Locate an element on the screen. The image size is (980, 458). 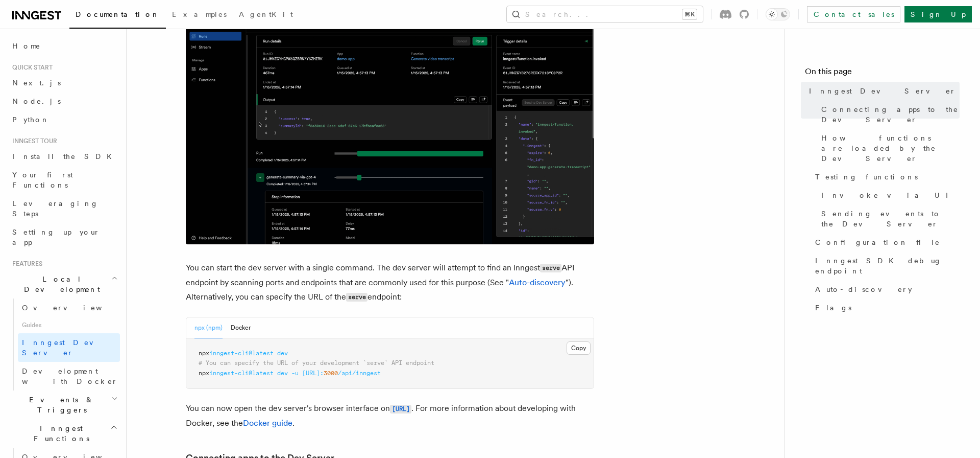
button: Search...⌘K is located at coordinates (605, 15).